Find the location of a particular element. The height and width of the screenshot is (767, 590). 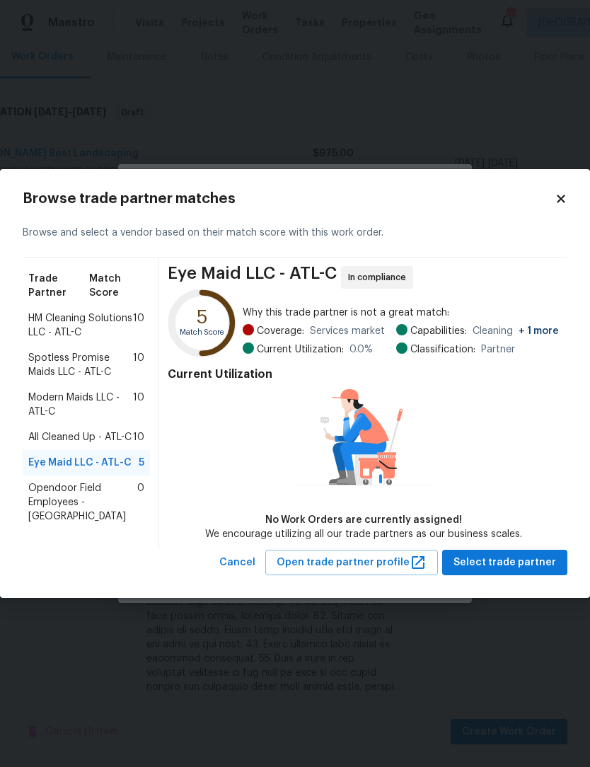

span: Classification: is located at coordinates (443, 350).